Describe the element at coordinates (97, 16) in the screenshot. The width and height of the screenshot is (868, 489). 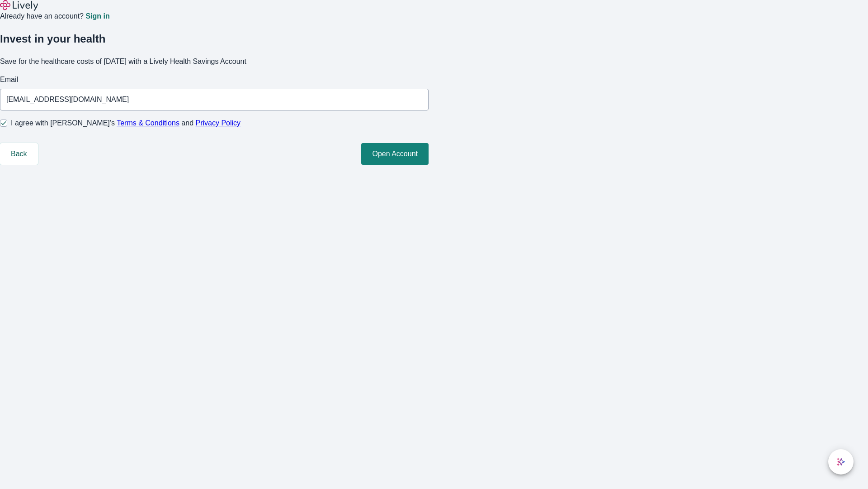
I see `a: Sign in` at that location.